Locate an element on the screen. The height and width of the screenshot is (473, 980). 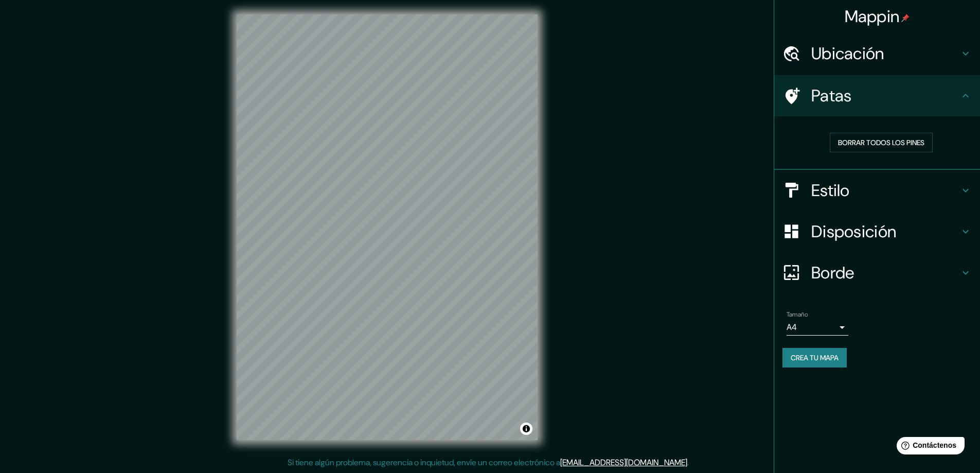
div: Estilo is located at coordinates (877, 190).